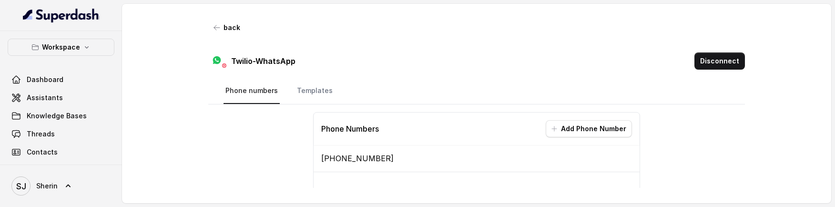 The image size is (835, 207). What do you see at coordinates (263, 61) in the screenshot?
I see `h3: Twilio-WhatsApp` at bounding box center [263, 61].